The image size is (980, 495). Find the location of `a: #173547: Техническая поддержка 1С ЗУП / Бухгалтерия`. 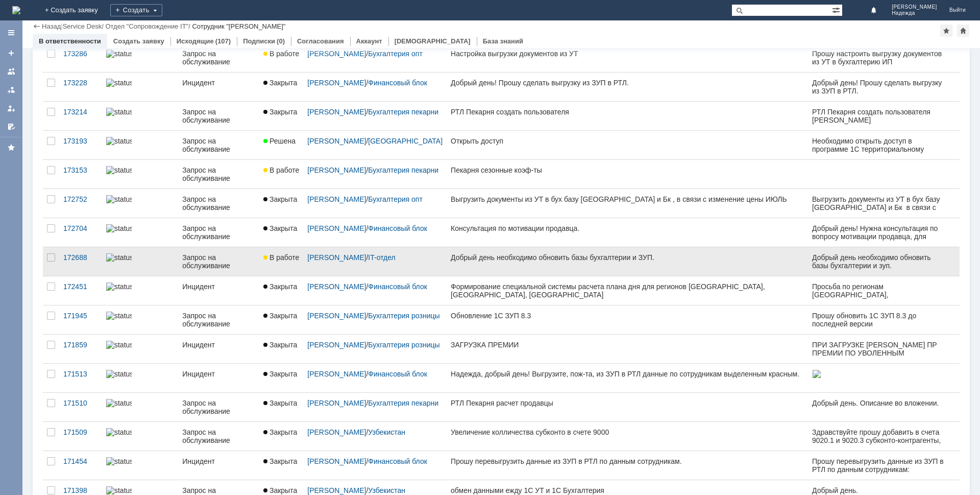

a: #173547: Техническая поддержка 1С ЗУП / Бухгалтерия is located at coordinates (436, 61).